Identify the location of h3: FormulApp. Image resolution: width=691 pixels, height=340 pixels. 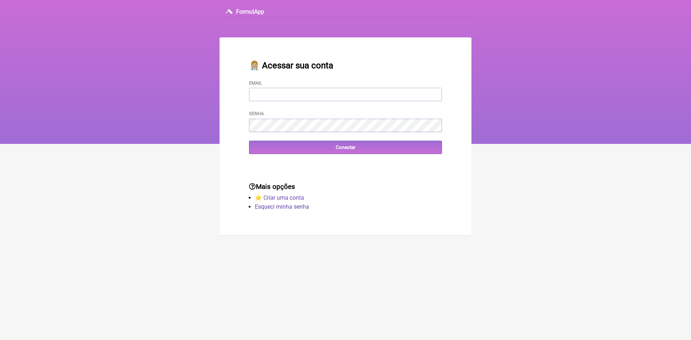
(250, 12).